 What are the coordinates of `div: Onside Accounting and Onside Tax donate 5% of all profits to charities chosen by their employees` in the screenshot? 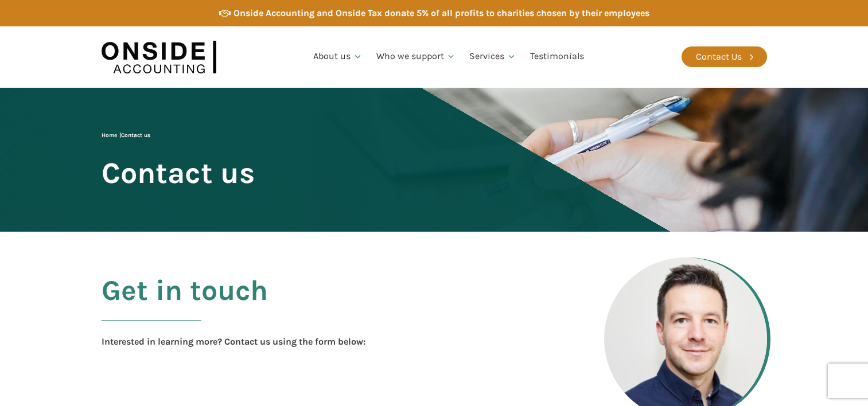 It's located at (441, 13).